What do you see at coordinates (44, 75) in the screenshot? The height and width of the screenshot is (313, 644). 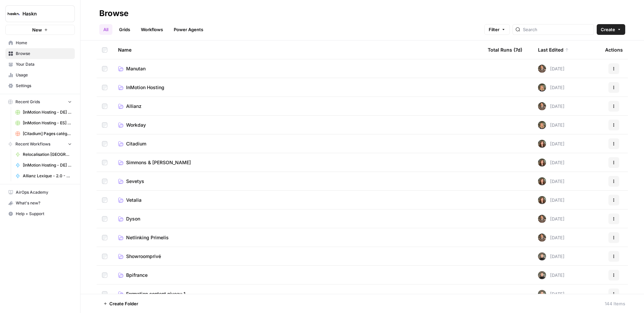 I see `span: Usage` at bounding box center [44, 75].